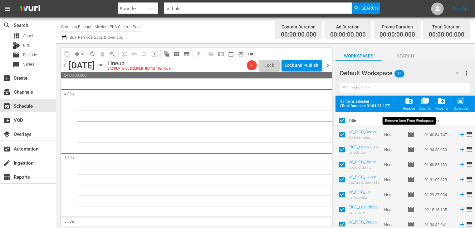 The image size is (475, 228). I want to click on span: Reports, so click(7, 177).